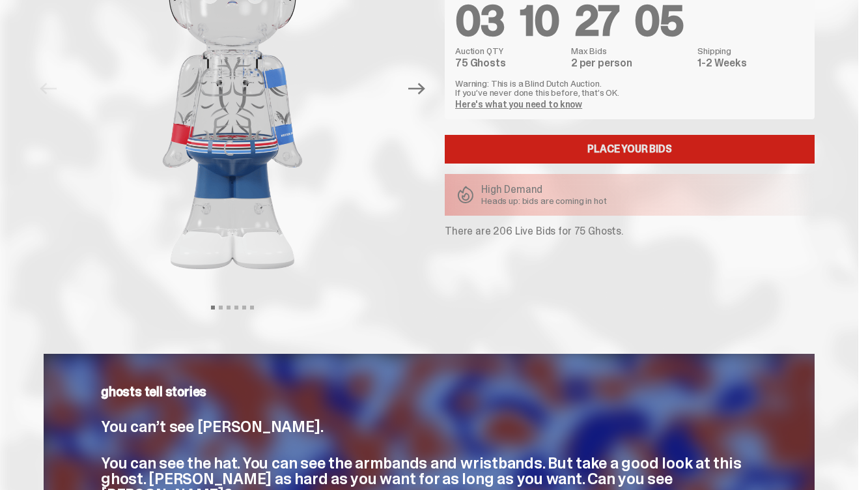 Image resolution: width=868 pixels, height=490 pixels. What do you see at coordinates (630, 51) in the screenshot?
I see `dt: Max Bids` at bounding box center [630, 51].